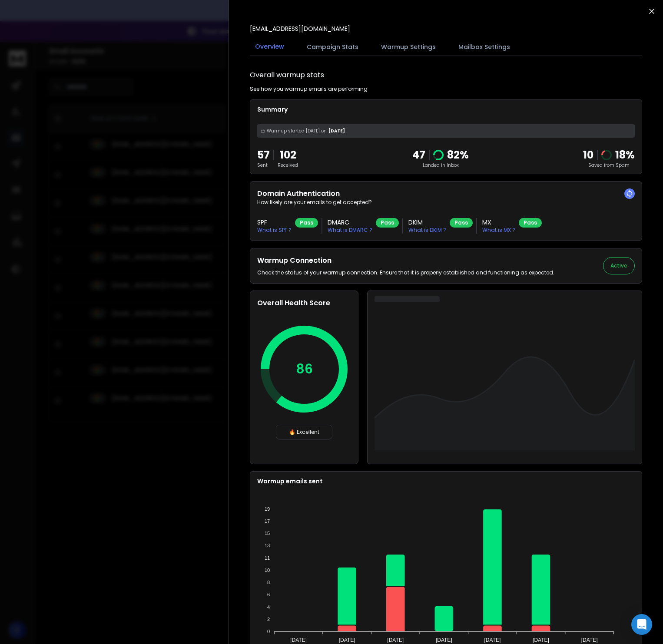  What do you see at coordinates (499, 230) in the screenshot?
I see `p: What is MX ?` at bounding box center [499, 230].